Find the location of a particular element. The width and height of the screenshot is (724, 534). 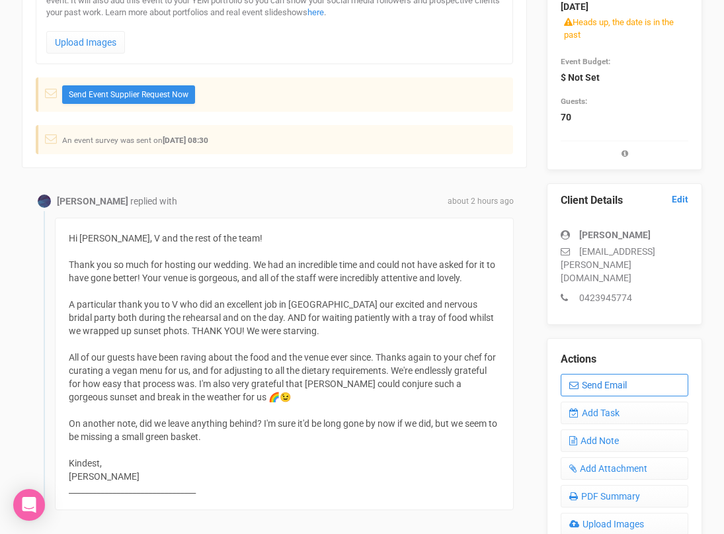

a: PDF Summary is located at coordinates (624, 496).